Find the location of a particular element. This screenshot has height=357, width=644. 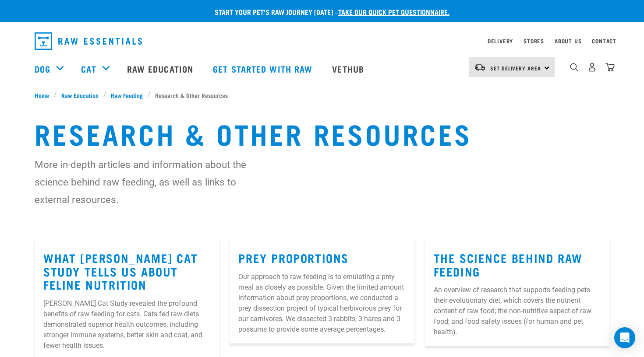

a: Vethub is located at coordinates (349, 69).